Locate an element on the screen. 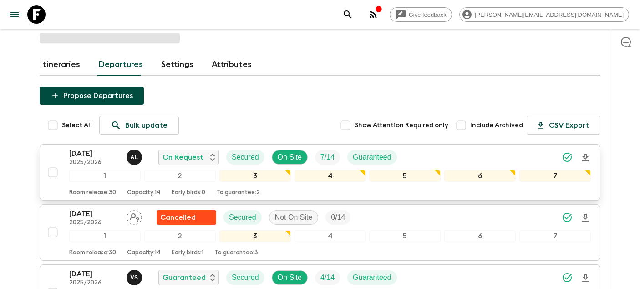 The image size is (640, 289). p: Early birds: 1 is located at coordinates (188, 253).